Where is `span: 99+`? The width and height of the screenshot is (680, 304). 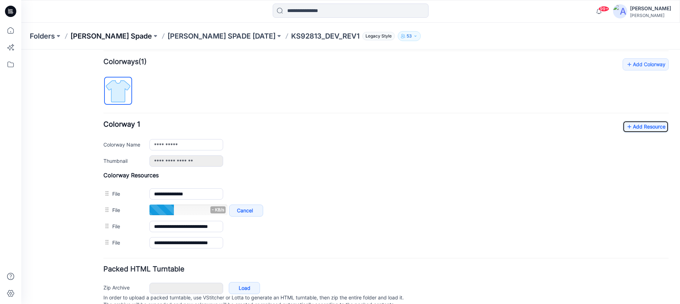
span: 99+ is located at coordinates (604, 9).